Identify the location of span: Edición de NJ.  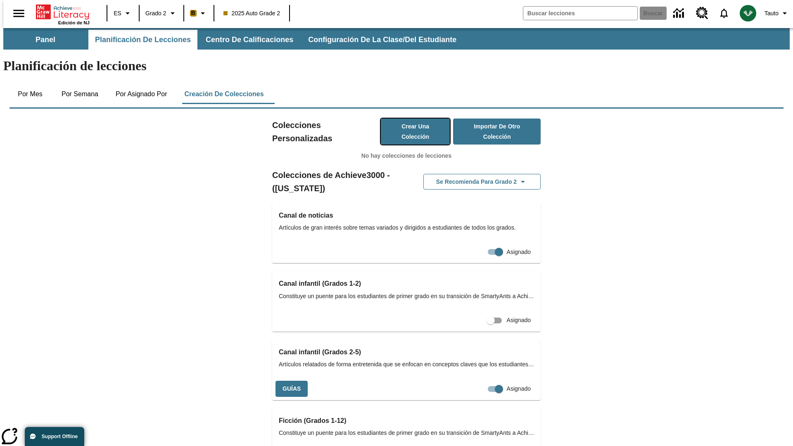
(74, 23).